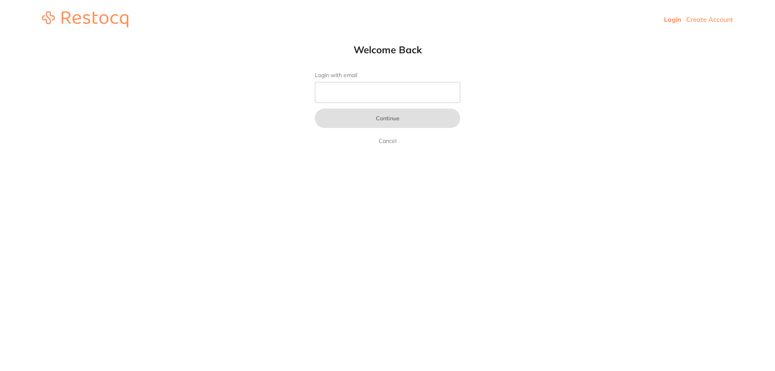 This screenshot has width=775, height=371. I want to click on a: Create Account, so click(710, 19).